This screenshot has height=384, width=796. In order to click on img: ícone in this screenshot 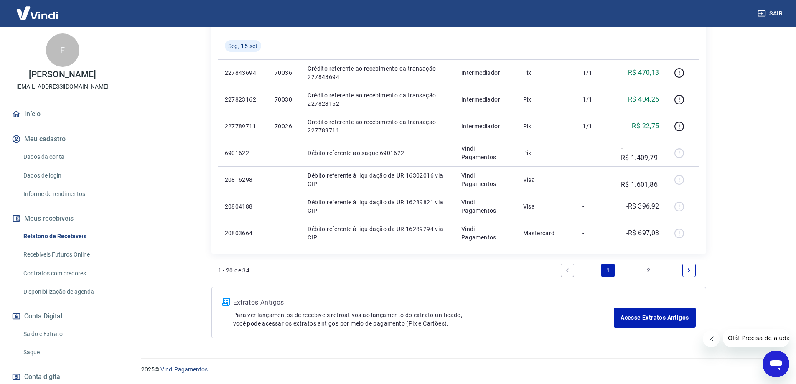, I will do `click(226, 302)`.